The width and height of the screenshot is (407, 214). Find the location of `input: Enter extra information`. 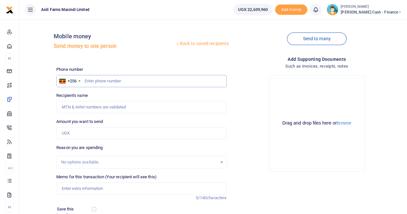

input: Enter extra information is located at coordinates (141, 188).